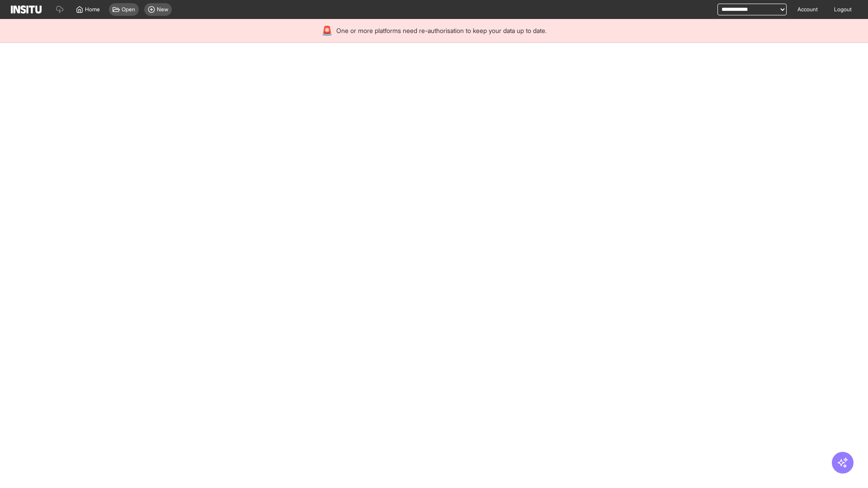 Image resolution: width=868 pixels, height=488 pixels. Describe the element at coordinates (162, 10) in the screenshot. I see `span: New` at that location.